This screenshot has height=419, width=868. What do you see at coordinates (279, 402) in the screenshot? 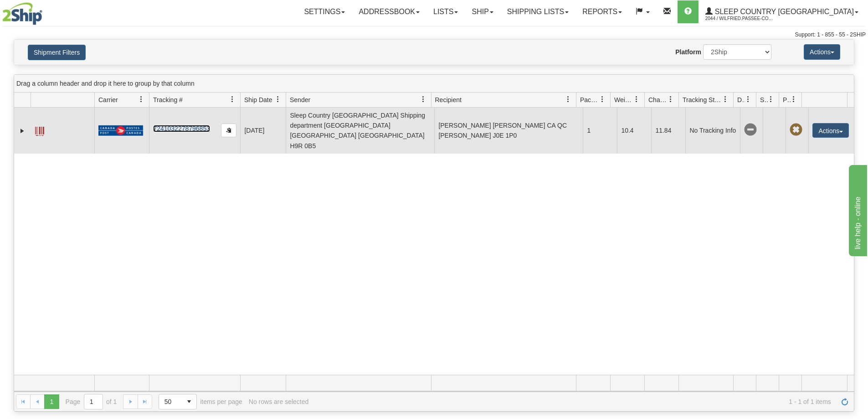
I see `div: No rows are selected` at bounding box center [279, 402].